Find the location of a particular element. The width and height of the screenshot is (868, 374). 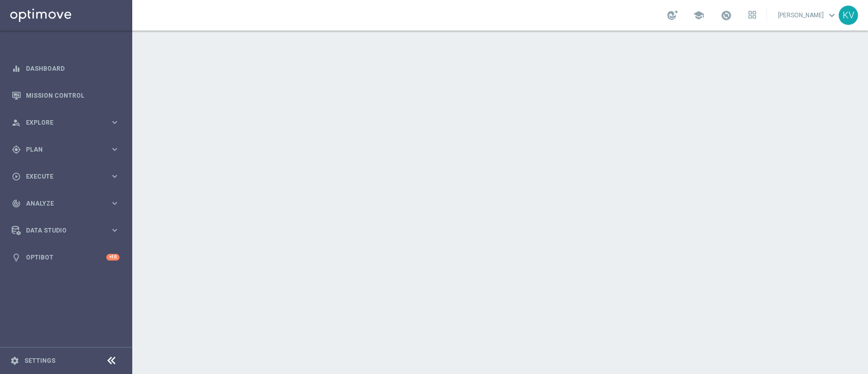

a: Settings is located at coordinates (40, 361).